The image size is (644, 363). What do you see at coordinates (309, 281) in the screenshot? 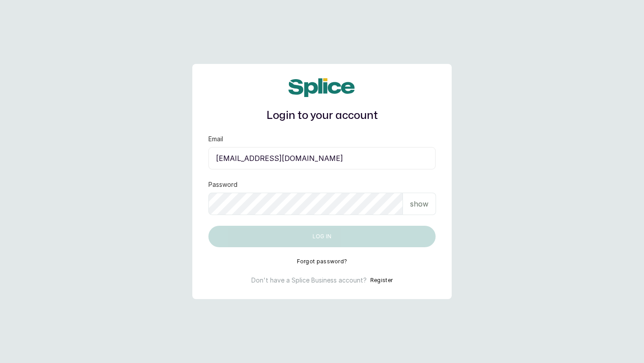
I see `p: Don't have a Splice Business account?` at bounding box center [309, 281].